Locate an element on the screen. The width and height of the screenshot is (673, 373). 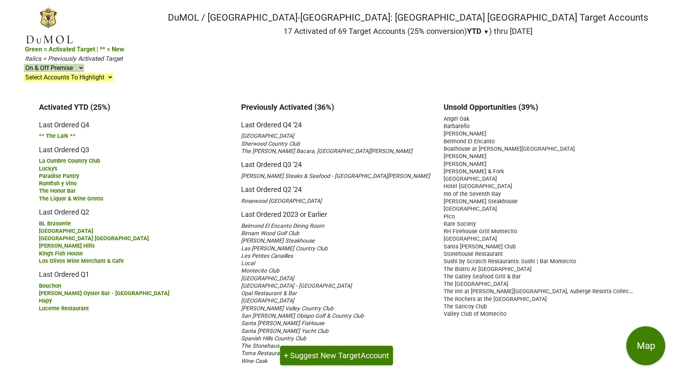
h5: Last Ordered 2023 or Earlier is located at coordinates (336, 211).